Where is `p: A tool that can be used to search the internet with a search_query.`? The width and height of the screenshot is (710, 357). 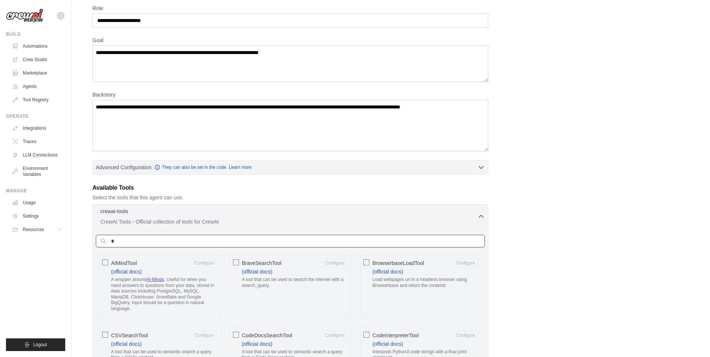
p: A tool that can be used to search the internet with a search_query. is located at coordinates (295, 282).